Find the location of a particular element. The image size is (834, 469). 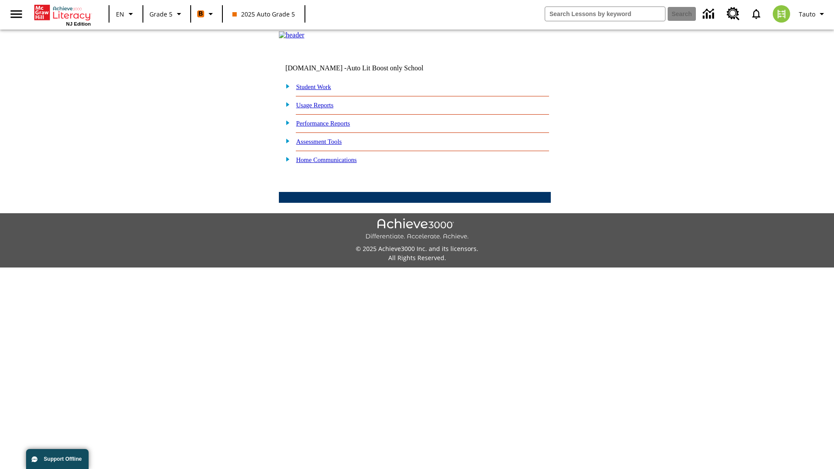

input: search field is located at coordinates (605, 14).